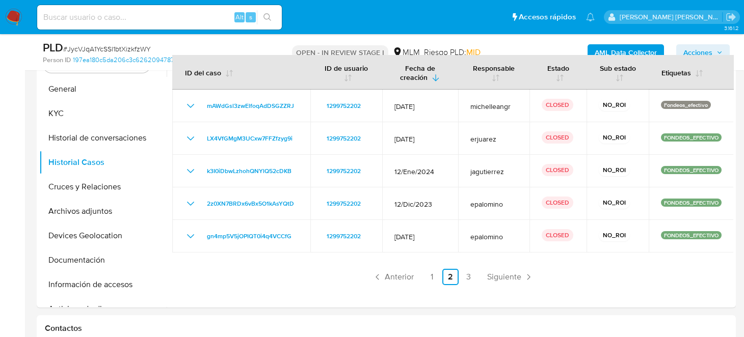 This screenshot has height=337, width=744. Describe the element at coordinates (103, 260) in the screenshot. I see `button: Documentación` at that location.